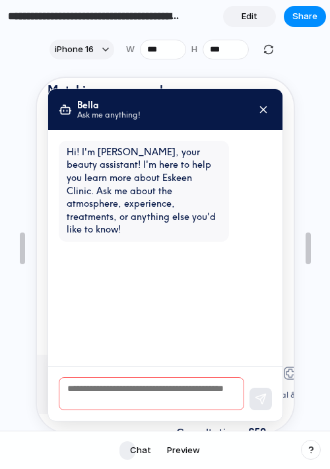 The height and width of the screenshot is (469, 330). I want to click on span: Edit, so click(249, 16).